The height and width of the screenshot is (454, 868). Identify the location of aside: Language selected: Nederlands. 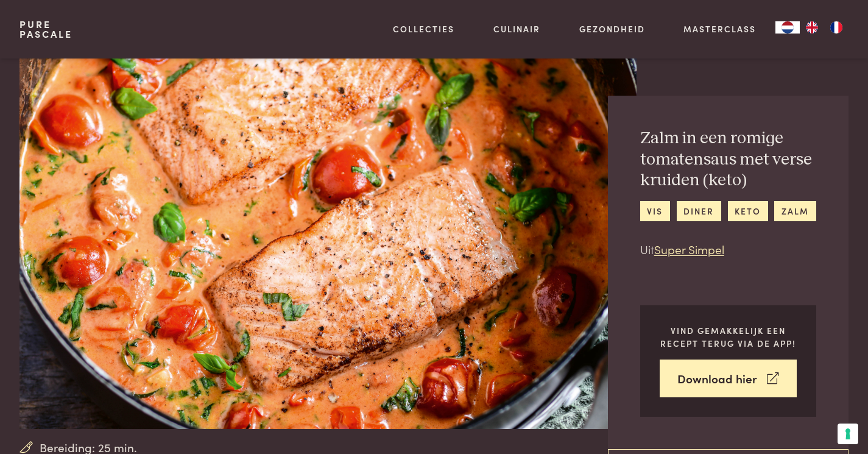
(812, 27).